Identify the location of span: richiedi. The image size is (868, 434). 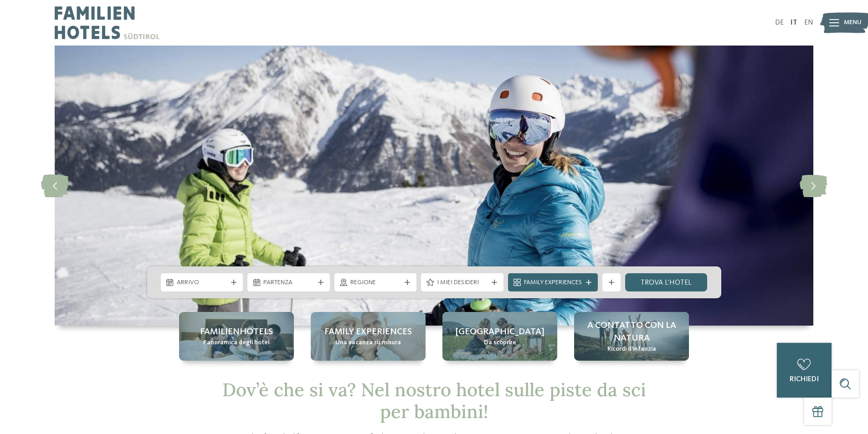
(804, 380).